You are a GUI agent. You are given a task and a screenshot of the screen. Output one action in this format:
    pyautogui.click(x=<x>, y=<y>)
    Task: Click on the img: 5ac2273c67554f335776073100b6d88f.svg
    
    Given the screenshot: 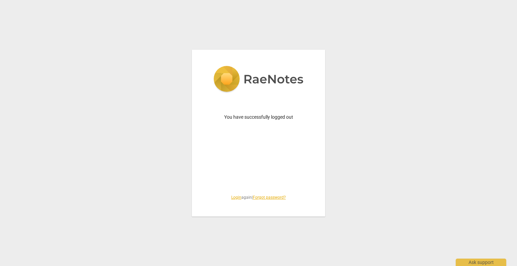 What is the action you would take?
    pyautogui.click(x=258, y=80)
    